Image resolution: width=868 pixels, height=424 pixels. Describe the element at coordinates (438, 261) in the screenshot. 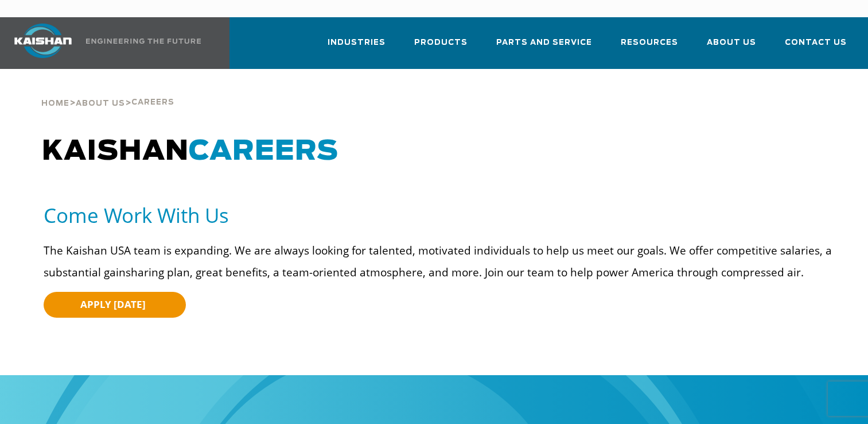

I see `p: The Kaishan USA team is expanding. We are always looking for talented, motivated individuals to h...` at that location.